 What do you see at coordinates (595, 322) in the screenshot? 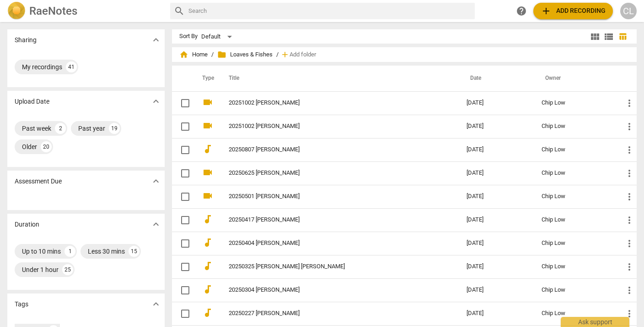
I see `div: Ask support` at bounding box center [595, 322].